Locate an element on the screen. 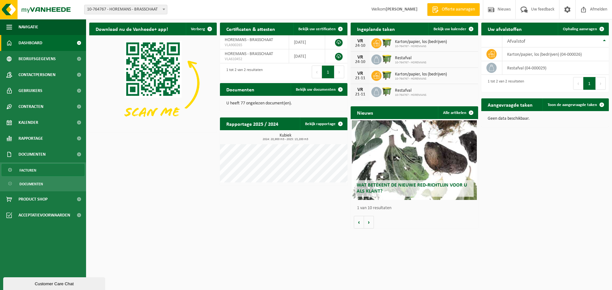  a: Bekijk uw kalender is located at coordinates (453, 29).